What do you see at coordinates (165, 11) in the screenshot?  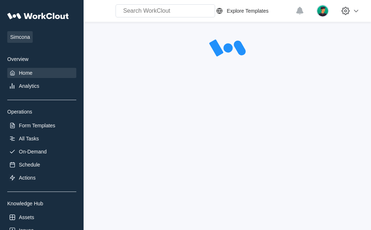 I see `input: Search WorkClout` at bounding box center [165, 11].